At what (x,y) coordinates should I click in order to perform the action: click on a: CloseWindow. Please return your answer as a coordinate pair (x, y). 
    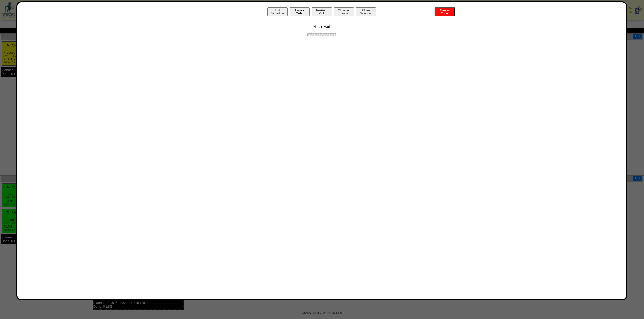
    Looking at the image, I should click on (366, 13).